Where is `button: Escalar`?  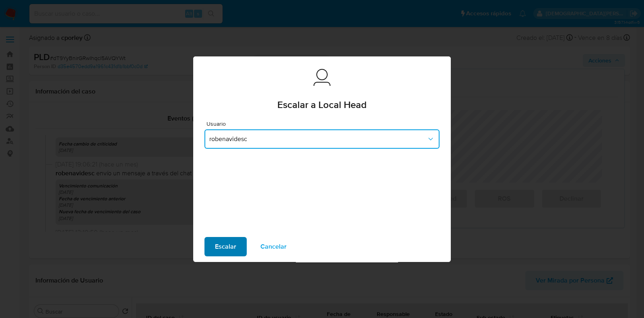 button: Escalar is located at coordinates (225, 247).